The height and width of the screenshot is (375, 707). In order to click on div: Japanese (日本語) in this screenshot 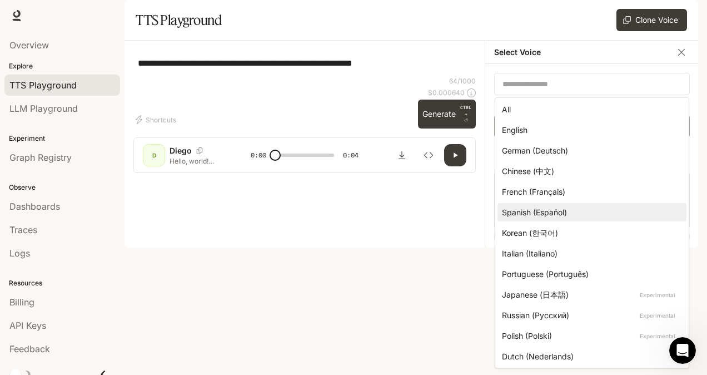, I will do `click(590, 294)`.